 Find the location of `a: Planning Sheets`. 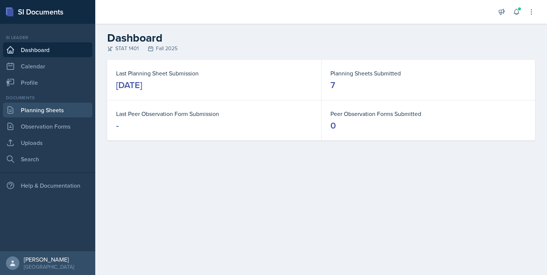

a: Planning Sheets is located at coordinates (48, 110).